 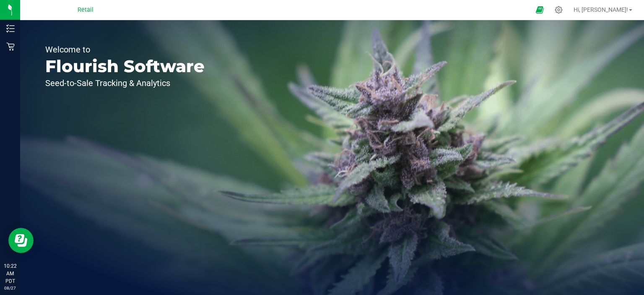 I want to click on inline-svg: Retail, so click(x=11, y=47).